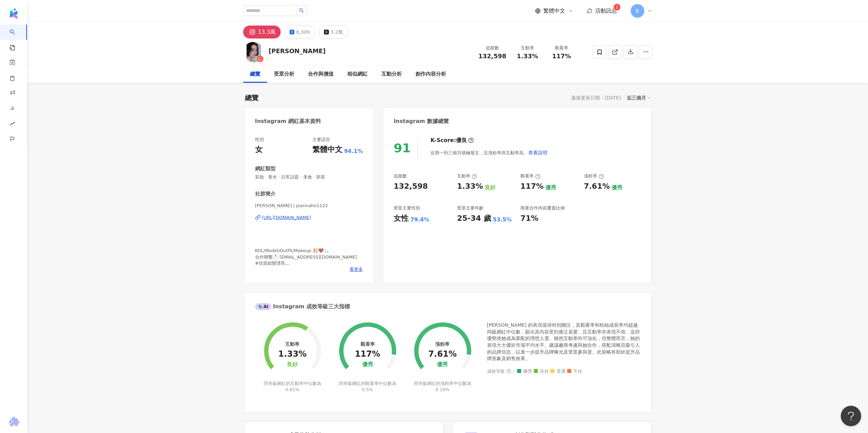 The width and height of the screenshot is (868, 433). Describe the element at coordinates (538, 153) in the screenshot. I see `span: 查看說明` at that location.